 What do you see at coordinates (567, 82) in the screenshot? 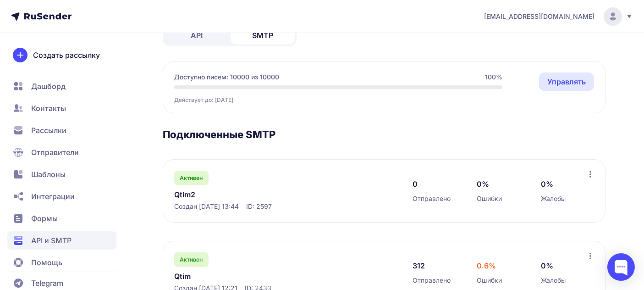
I see `a: Управлять` at bounding box center [567, 82].